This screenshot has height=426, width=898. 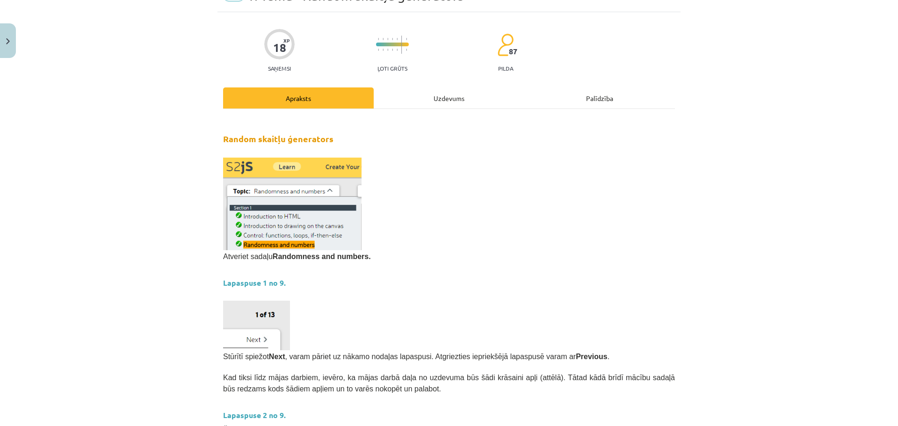 I want to click on span: 87, so click(x=513, y=51).